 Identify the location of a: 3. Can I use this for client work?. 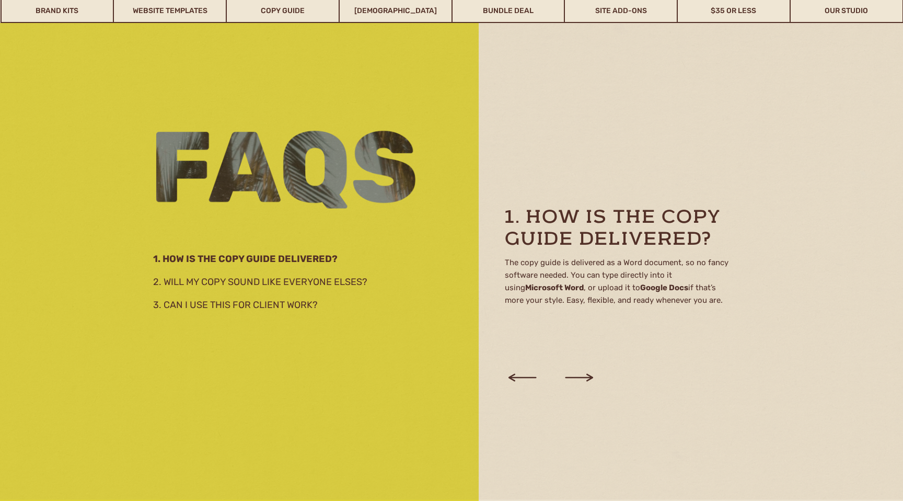
(277, 303).